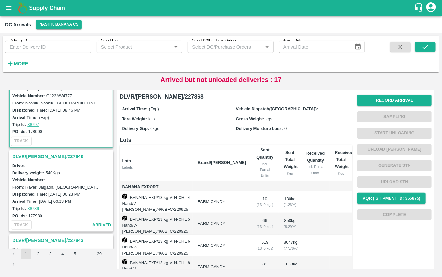 The width and height of the screenshot is (442, 277). What do you see at coordinates (23, 8) in the screenshot?
I see `img: logo` at bounding box center [23, 8].